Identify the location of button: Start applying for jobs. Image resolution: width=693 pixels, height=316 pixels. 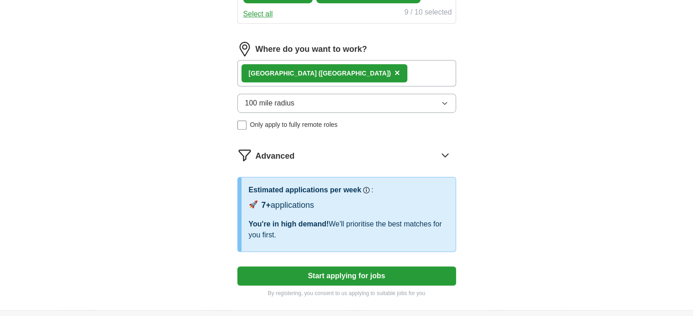
(346, 276).